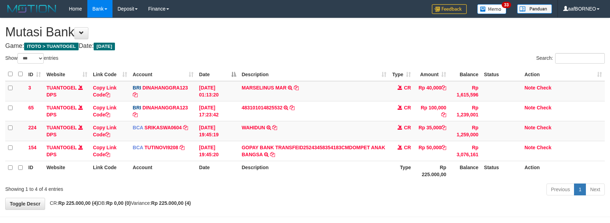  What do you see at coordinates (31, 108) in the screenshot?
I see `span: 65` at bounding box center [31, 108].